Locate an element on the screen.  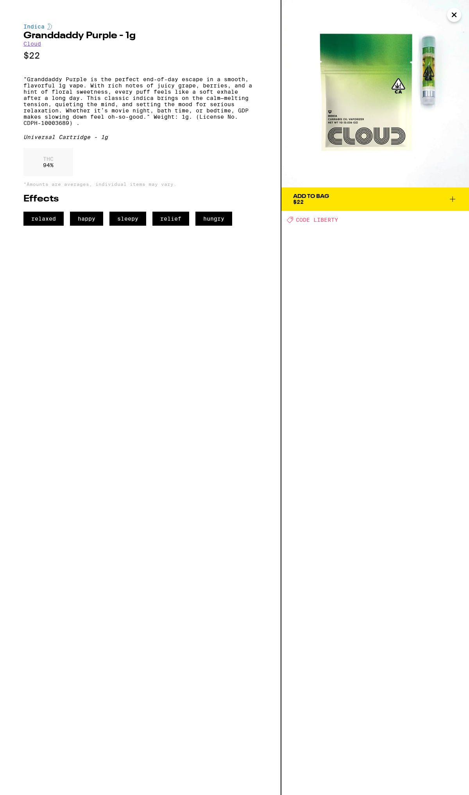
img: indicaColor.svg is located at coordinates (50, 27).